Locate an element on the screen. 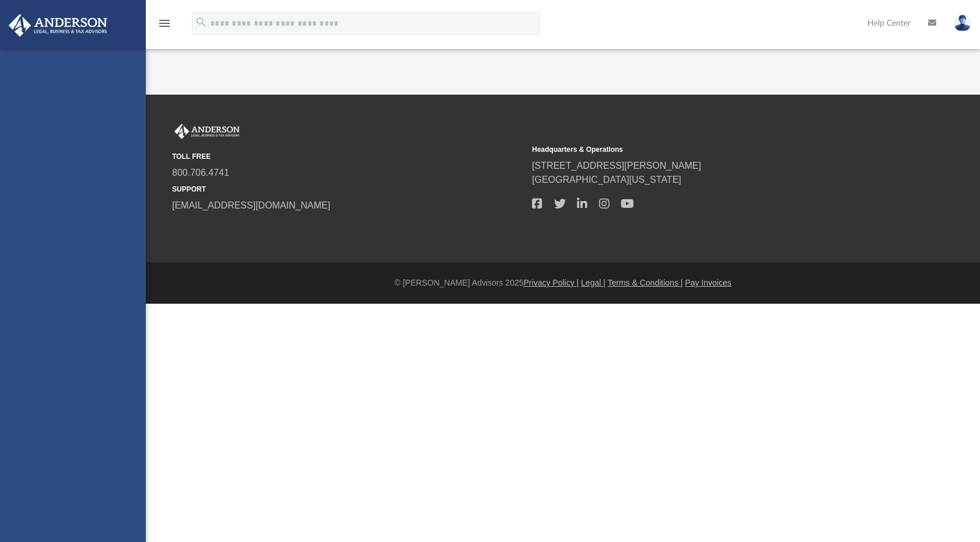 Image resolution: width=980 pixels, height=542 pixels. small: SUPPORT is located at coordinates (348, 189).